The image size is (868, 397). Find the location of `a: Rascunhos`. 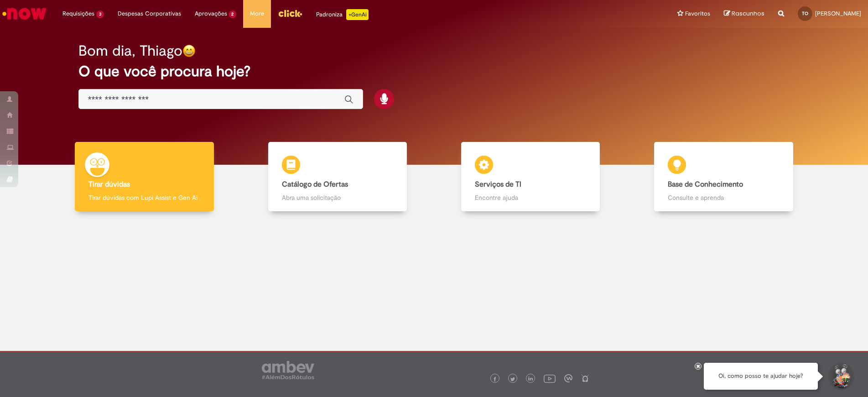

a: Rascunhos is located at coordinates (744, 14).